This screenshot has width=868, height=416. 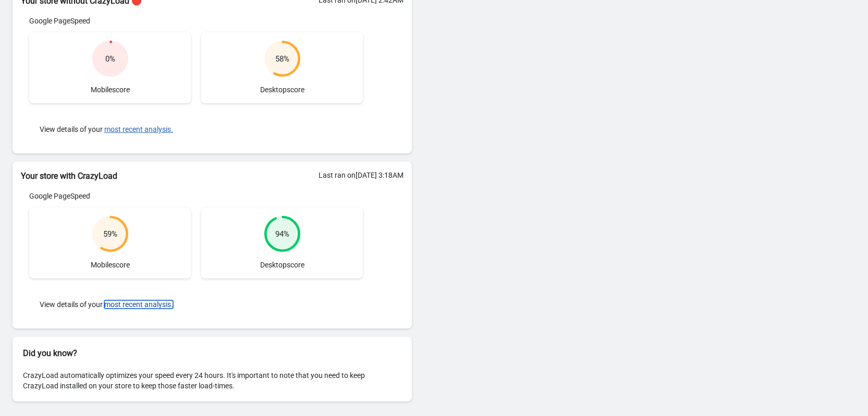 What do you see at coordinates (282, 59) in the screenshot?
I see `div: 58 %` at bounding box center [282, 59].